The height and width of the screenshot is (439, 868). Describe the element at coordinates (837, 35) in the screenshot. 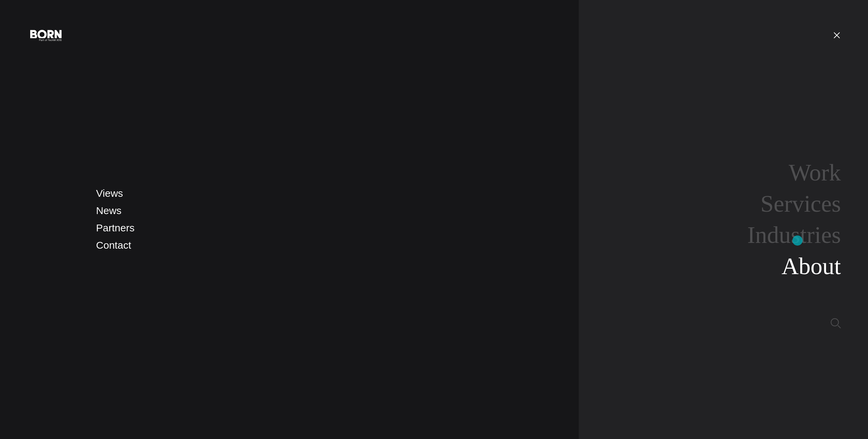

I see `button: Open` at that location.